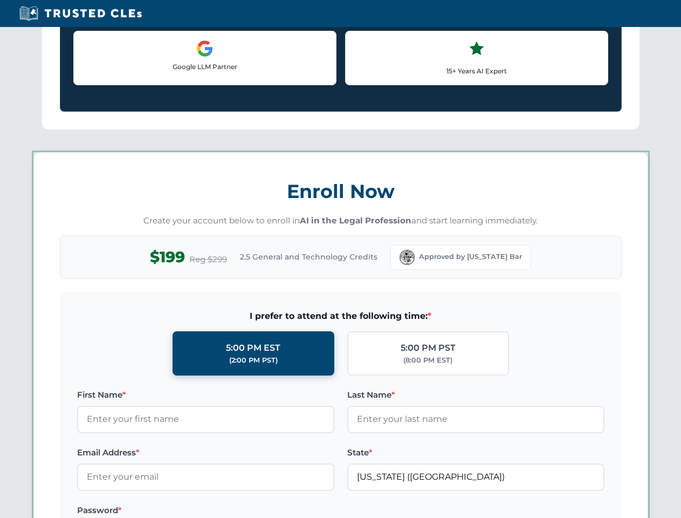 This screenshot has height=518, width=681. What do you see at coordinates (476, 419) in the screenshot?
I see `input: Enter your last name` at bounding box center [476, 419].